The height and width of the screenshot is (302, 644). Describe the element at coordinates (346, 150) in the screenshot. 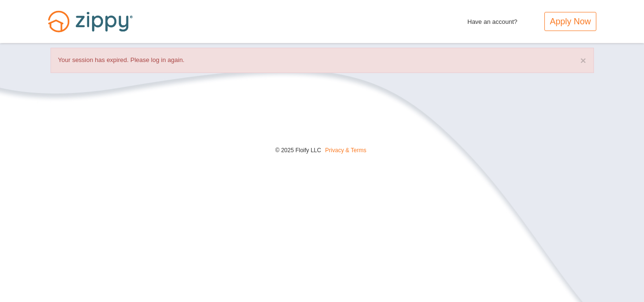

I see `a: Privacy & Terms` at that location.